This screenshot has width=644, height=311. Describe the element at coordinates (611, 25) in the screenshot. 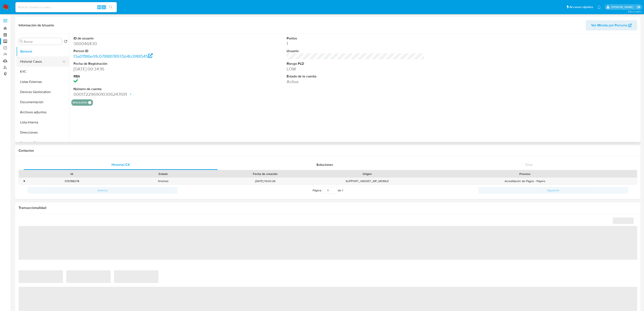

I see `button: Ver Mirada por Persona` at that location.